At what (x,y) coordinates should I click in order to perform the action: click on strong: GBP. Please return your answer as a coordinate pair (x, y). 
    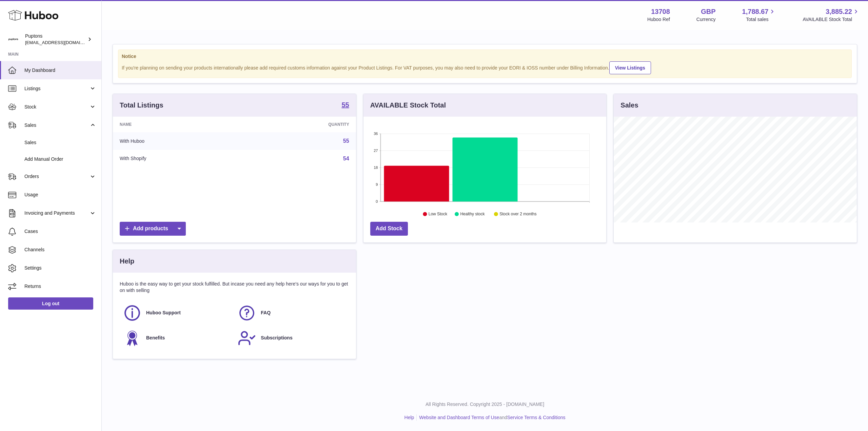
    Looking at the image, I should click on (708, 11).